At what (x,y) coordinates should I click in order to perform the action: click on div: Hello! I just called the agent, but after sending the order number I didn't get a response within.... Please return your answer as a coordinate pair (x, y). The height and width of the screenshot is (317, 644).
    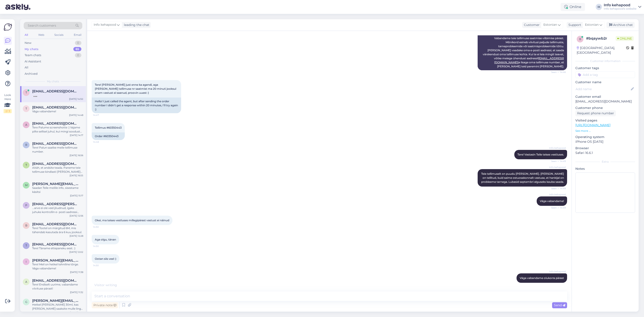
    Looking at the image, I should click on (136, 106).